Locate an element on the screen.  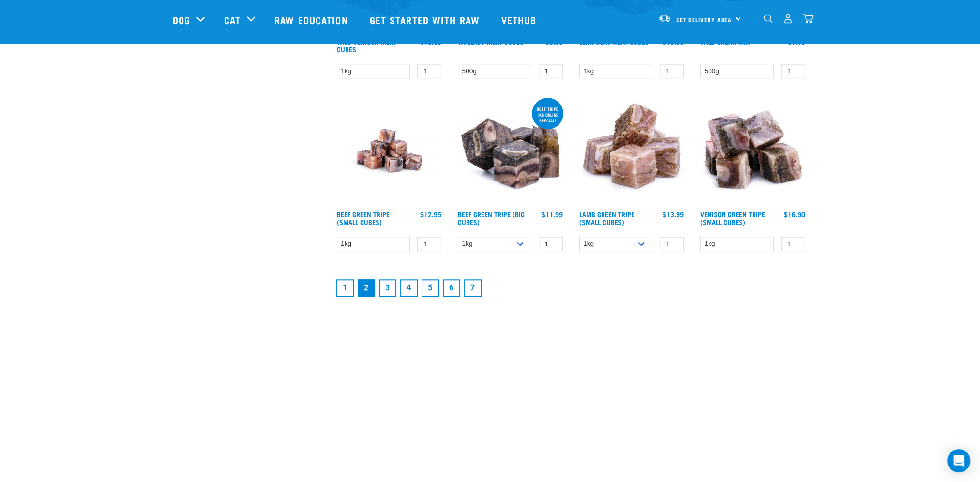
nav: pagination is located at coordinates (571, 288).